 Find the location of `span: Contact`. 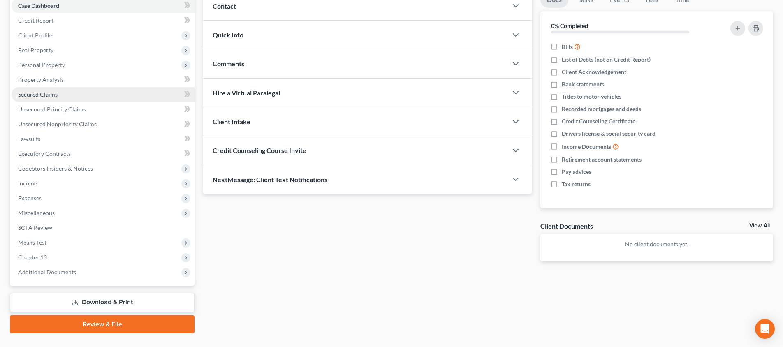

span: Contact is located at coordinates (224, 6).